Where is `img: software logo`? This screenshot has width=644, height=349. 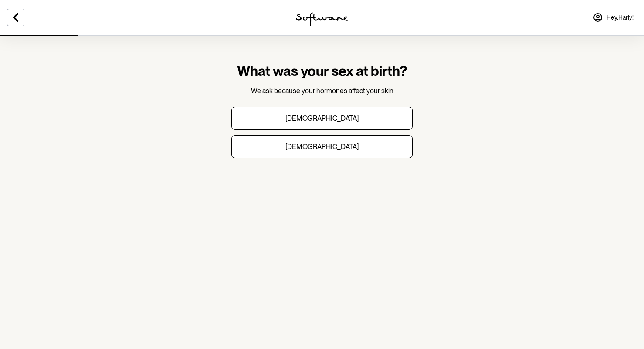
img: software logo is located at coordinates (322, 19).